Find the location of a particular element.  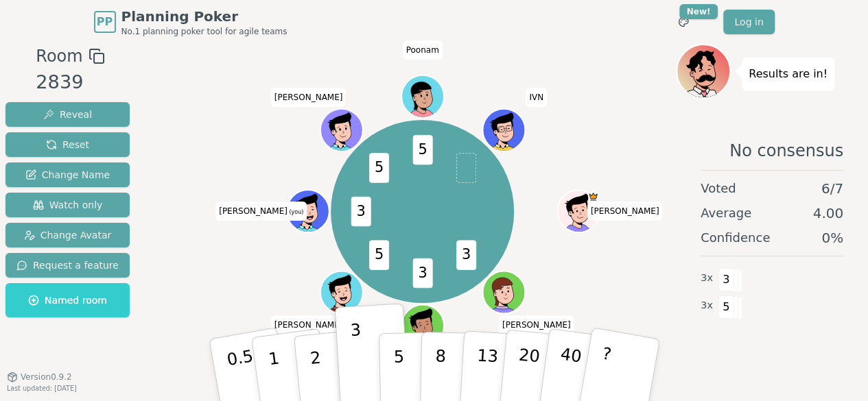

span: No consensus is located at coordinates (786, 151).